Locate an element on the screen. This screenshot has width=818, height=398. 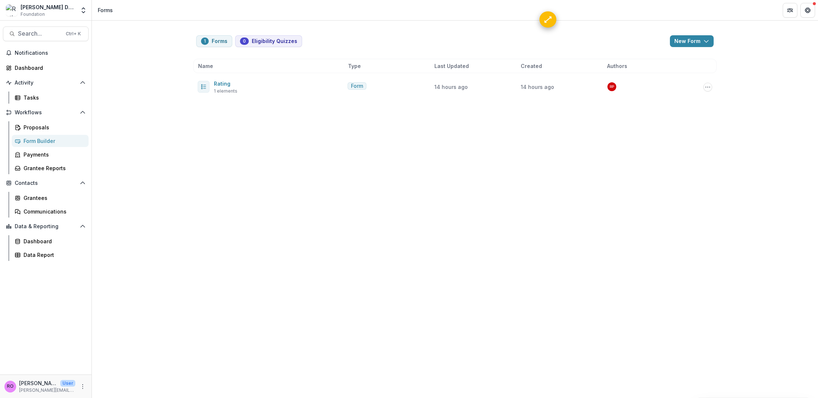
button: Notifications is located at coordinates (46, 53).